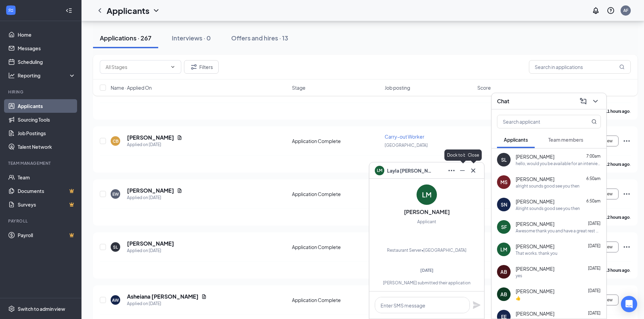 The width and height of the screenshot is (644, 319). Describe the element at coordinates (484, 88) in the screenshot. I see `span: Score` at that location.